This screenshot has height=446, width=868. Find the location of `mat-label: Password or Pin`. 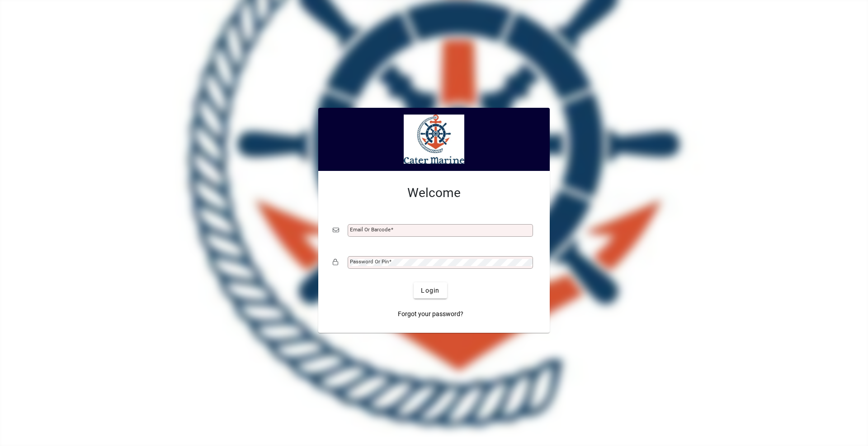

mat-label: Password or Pin is located at coordinates (370, 262).